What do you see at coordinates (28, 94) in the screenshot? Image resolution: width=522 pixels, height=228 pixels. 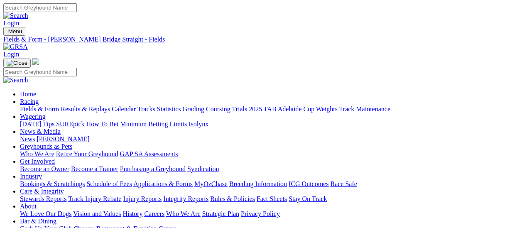 I see `a: Home` at bounding box center [28, 94].